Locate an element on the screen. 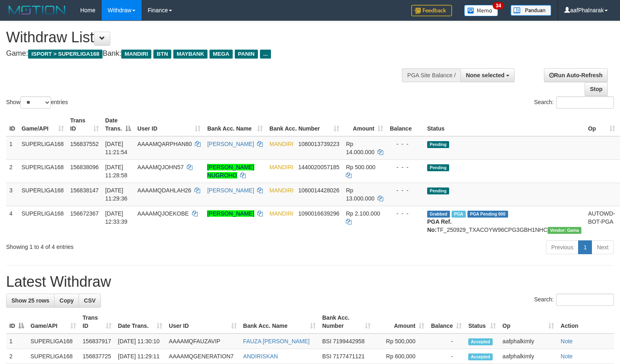 This screenshot has width=620, height=364. th: Action is located at coordinates (585, 322).